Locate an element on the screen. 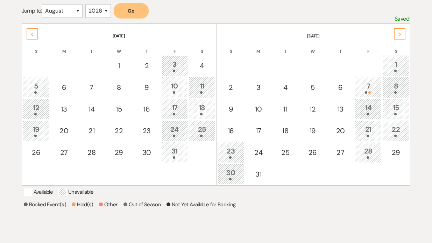 The image size is (432, 243). p: Unavailable is located at coordinates (76, 192).